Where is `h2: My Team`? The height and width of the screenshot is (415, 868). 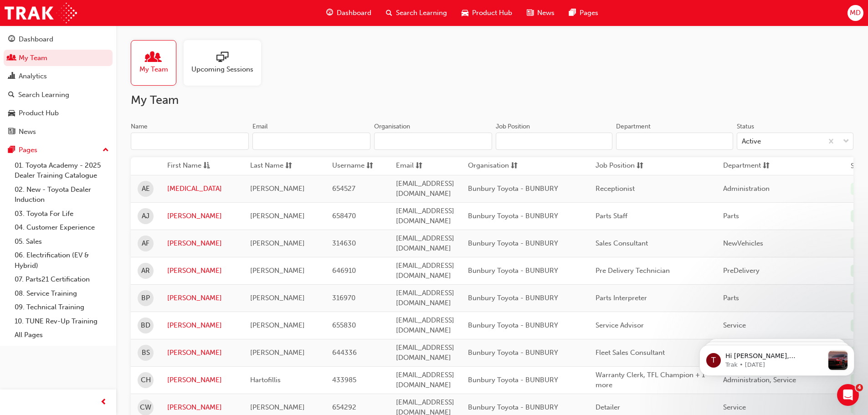 h2: My Team is located at coordinates (492, 100).